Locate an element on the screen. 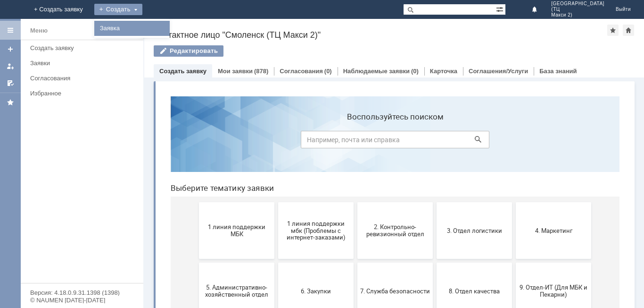 The height and width of the screenshot is (308, 644). a: Наблюдаемые заявки is located at coordinates (376, 71).